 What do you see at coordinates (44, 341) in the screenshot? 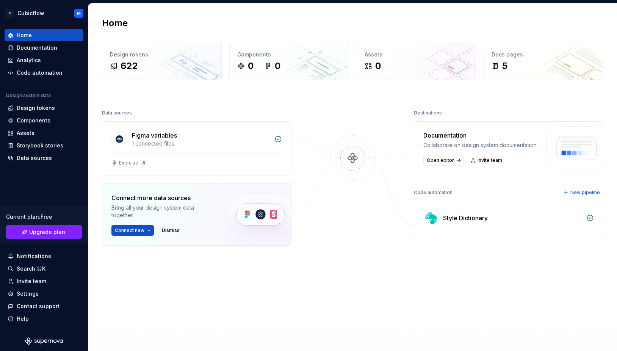
I see `a: Supernova Logo` at bounding box center [44, 341].